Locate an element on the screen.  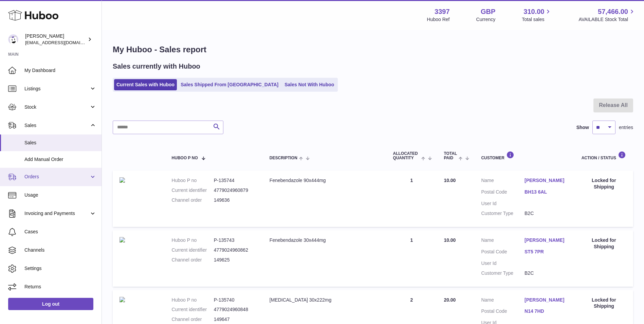
div: Huboo Ref is located at coordinates (438, 19).